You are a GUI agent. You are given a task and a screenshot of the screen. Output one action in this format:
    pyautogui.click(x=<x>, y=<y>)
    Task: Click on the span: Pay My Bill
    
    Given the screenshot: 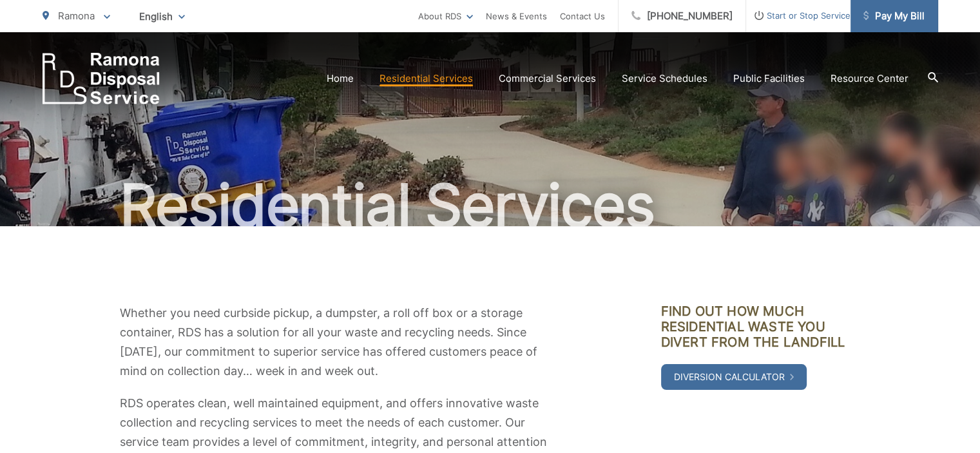 What is the action you would take?
    pyautogui.click(x=893, y=16)
    